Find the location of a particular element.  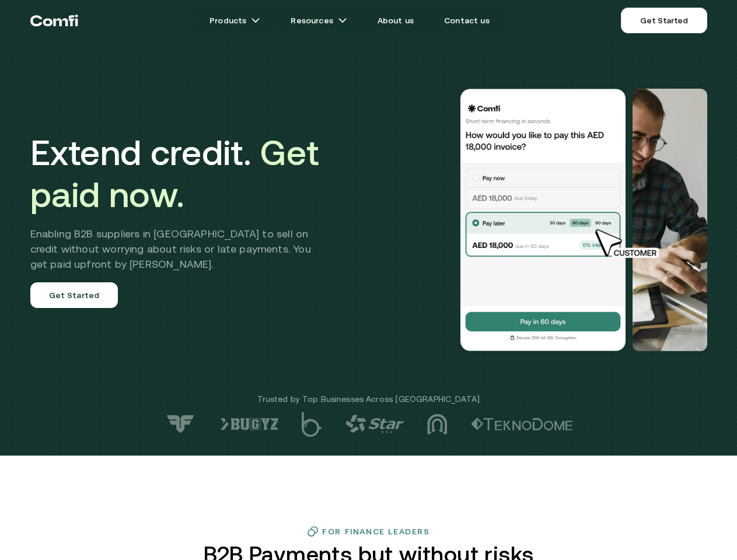

h3: For Finance Leaders is located at coordinates (376, 531).